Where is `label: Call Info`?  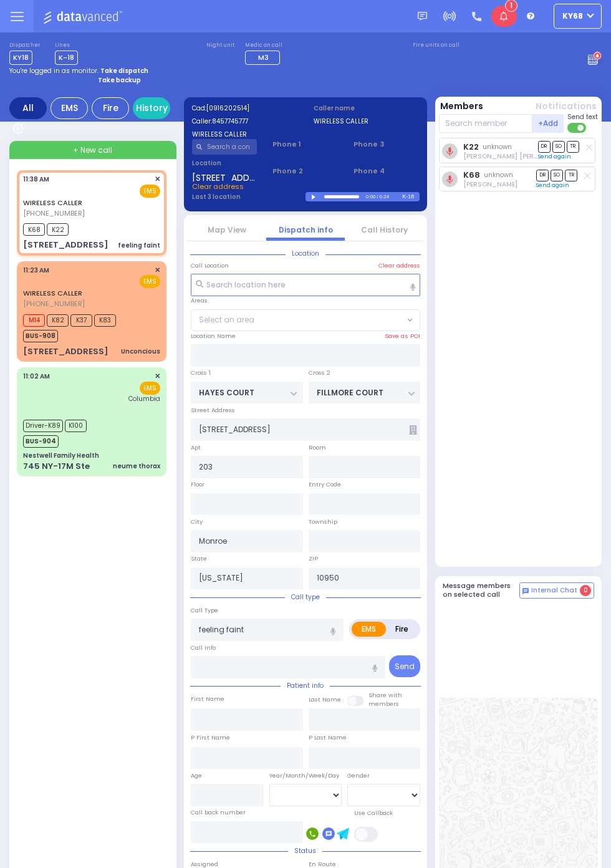 label: Call Info is located at coordinates (204, 648).